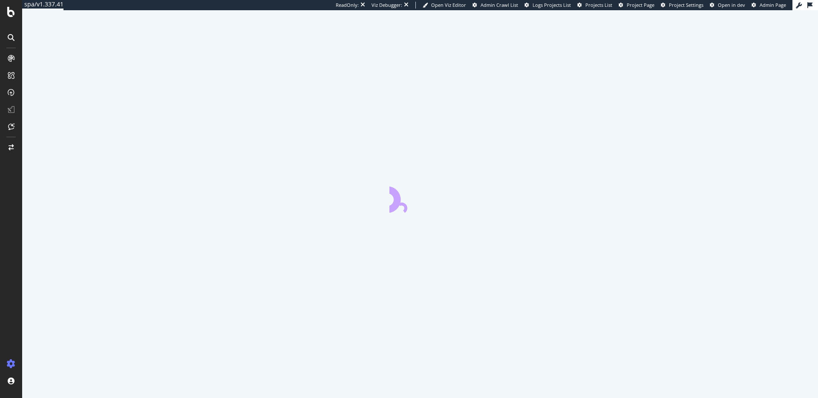 The height and width of the screenshot is (398, 818). Describe the element at coordinates (769, 5) in the screenshot. I see `a: Admin Page` at that location.